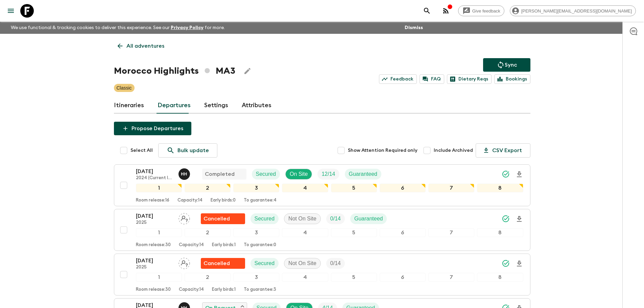 This screenshot has height=308, width=644. What do you see at coordinates (299, 174) in the screenshot?
I see `p: On Site` at bounding box center [299, 174].